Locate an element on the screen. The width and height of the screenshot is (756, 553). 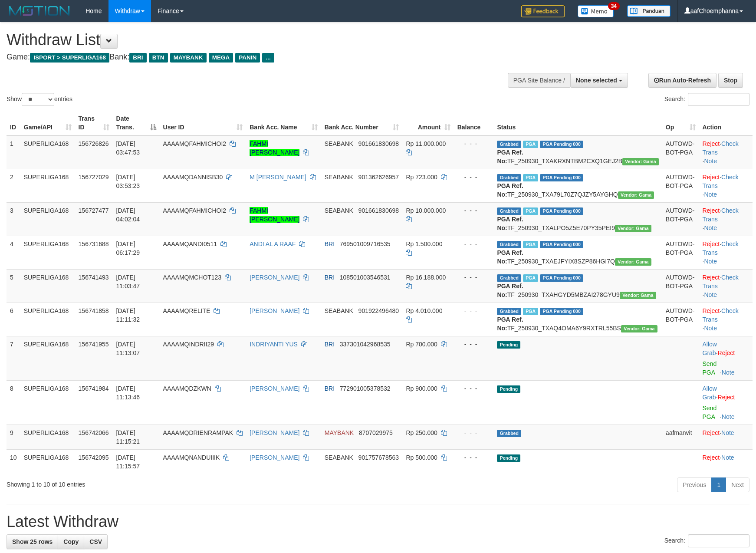
a: Allow Grab is located at coordinates (710, 393).